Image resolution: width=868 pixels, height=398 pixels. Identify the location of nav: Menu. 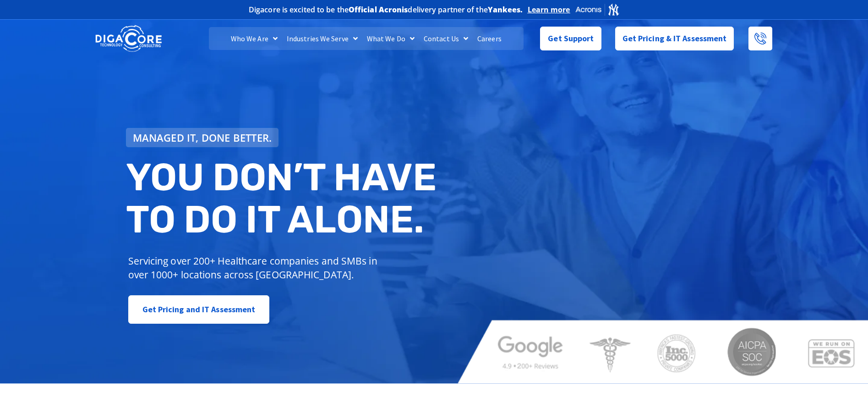
(366, 38).